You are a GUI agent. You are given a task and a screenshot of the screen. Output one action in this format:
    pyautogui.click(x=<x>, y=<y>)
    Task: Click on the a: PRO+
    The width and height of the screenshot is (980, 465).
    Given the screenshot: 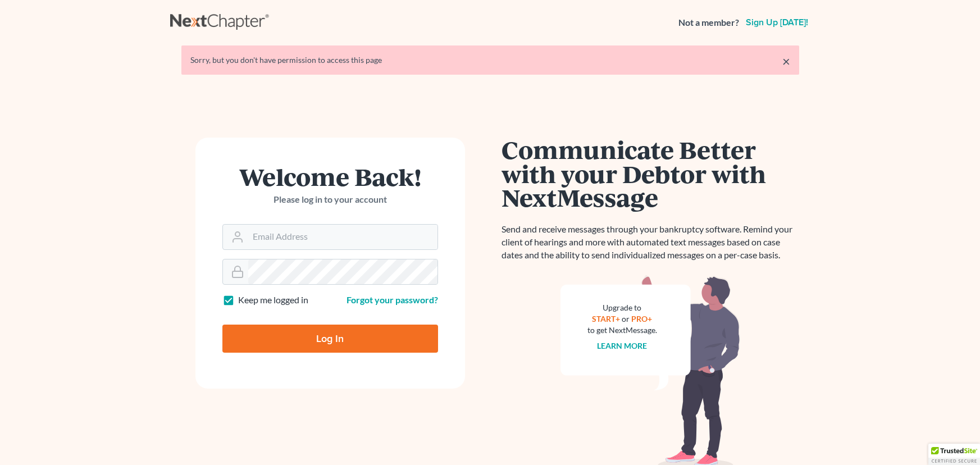 What is the action you would take?
    pyautogui.click(x=641, y=319)
    